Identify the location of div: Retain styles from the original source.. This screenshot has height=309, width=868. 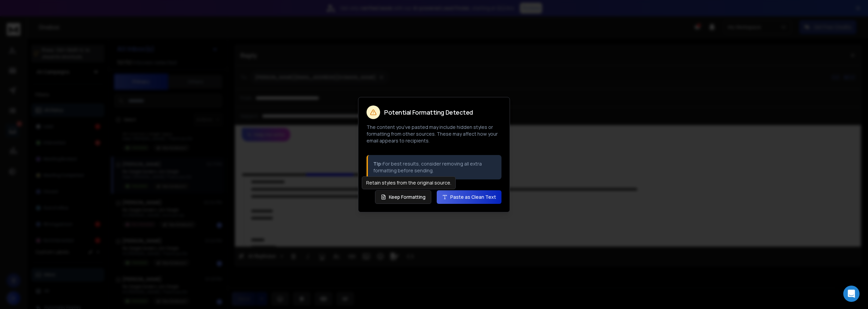
(409, 182).